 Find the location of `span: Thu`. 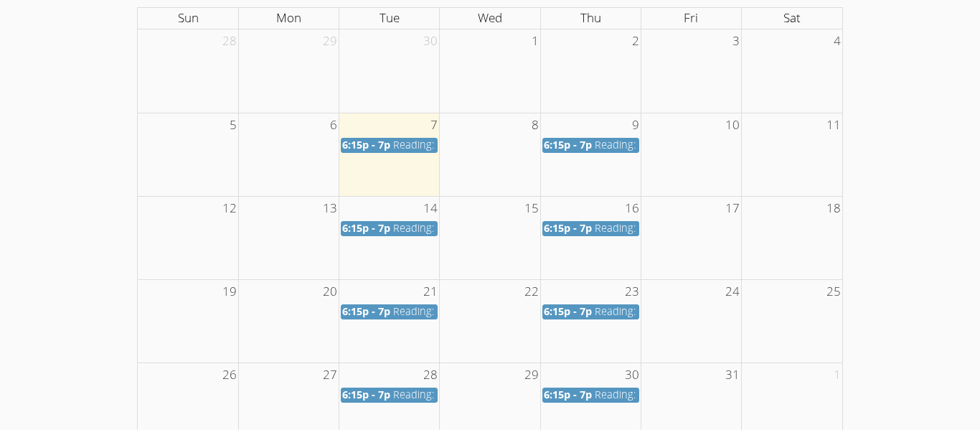

span: Thu is located at coordinates (591, 17).